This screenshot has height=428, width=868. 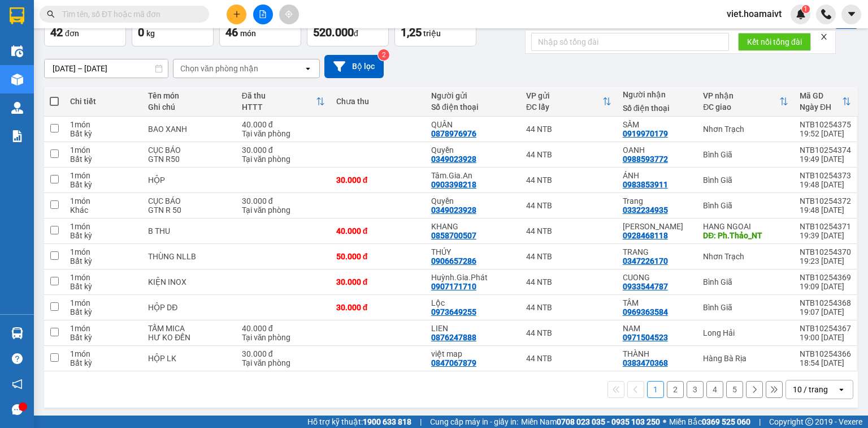 I want to click on div: Nhơn Trạch, so click(x=746, y=256).